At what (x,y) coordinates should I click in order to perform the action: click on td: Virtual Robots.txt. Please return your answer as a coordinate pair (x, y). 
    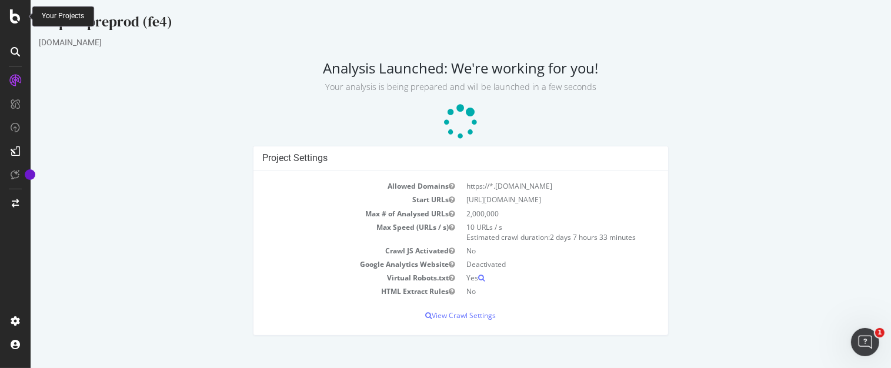
    Looking at the image, I should click on (331, 278).